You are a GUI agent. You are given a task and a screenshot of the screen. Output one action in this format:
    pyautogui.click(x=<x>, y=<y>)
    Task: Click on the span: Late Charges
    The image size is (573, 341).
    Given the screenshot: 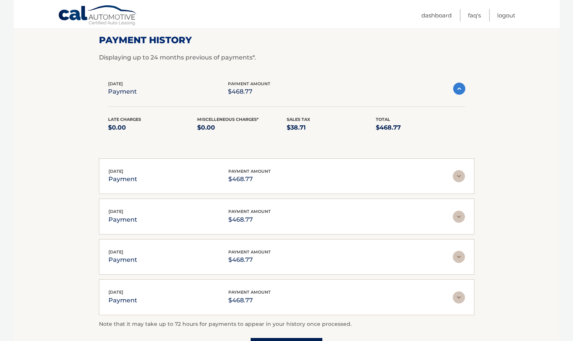 What is the action you would take?
    pyautogui.click(x=124, y=119)
    